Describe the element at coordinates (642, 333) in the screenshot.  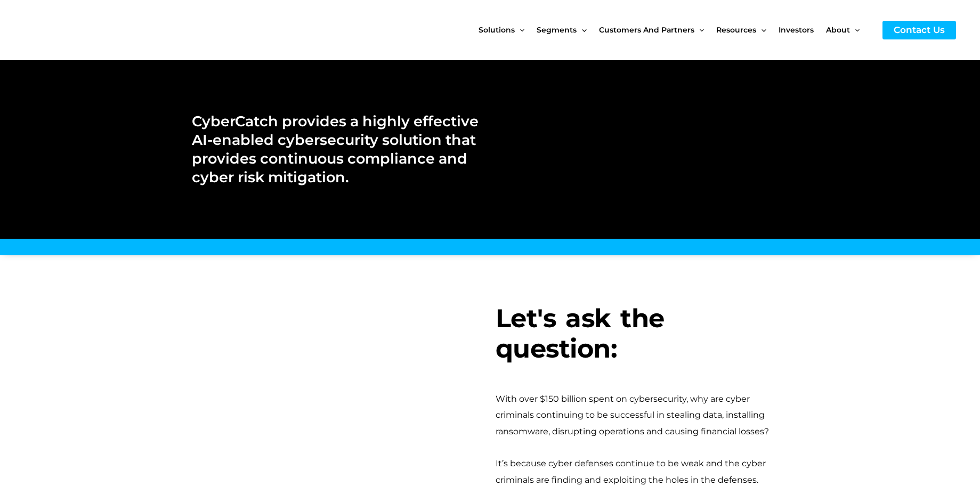
I see `h3: Let's ask the question:` at that location.